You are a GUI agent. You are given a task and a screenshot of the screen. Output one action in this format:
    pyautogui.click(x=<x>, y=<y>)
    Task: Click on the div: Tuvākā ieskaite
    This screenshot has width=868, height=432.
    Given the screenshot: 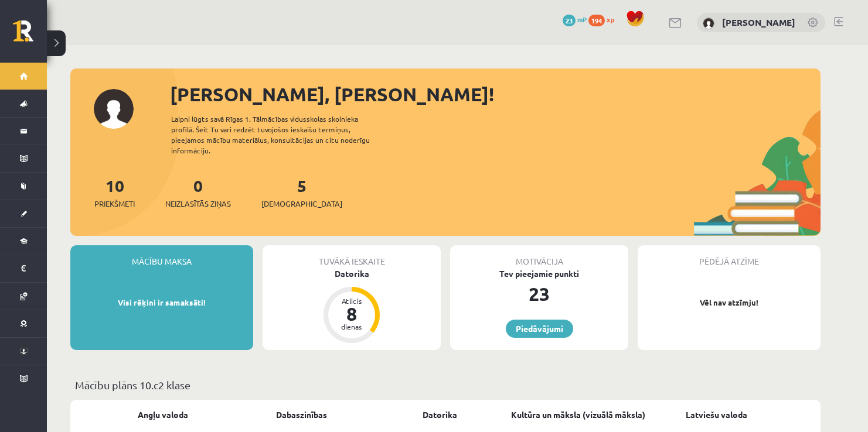 What is the action you would take?
    pyautogui.click(x=351, y=256)
    